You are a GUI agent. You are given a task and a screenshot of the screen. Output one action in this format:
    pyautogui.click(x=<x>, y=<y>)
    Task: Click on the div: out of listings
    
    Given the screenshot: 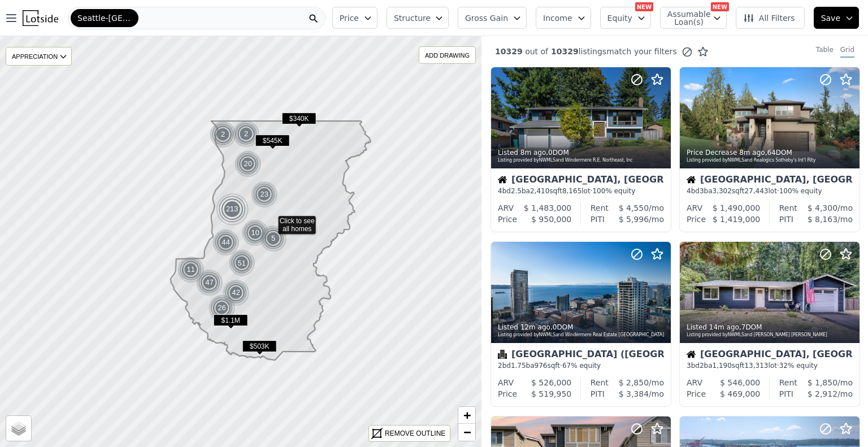 What is the action you would take?
    pyautogui.click(x=595, y=52)
    